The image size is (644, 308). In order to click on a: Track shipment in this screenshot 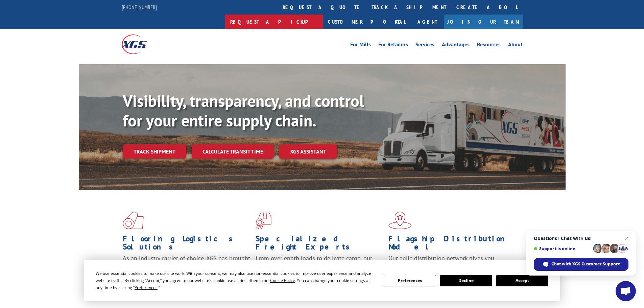, I will do `click(154, 152)`.